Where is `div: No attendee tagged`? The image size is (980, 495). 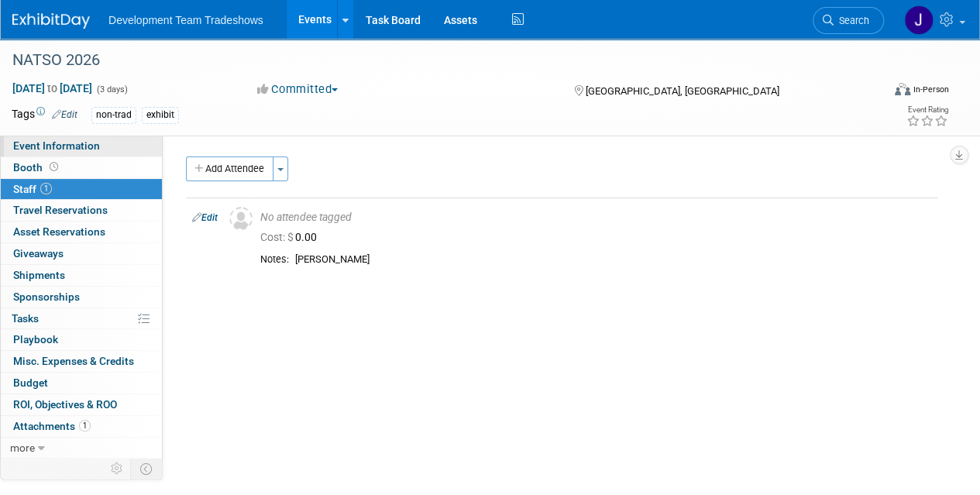
div: No attendee tagged is located at coordinates (595, 218).